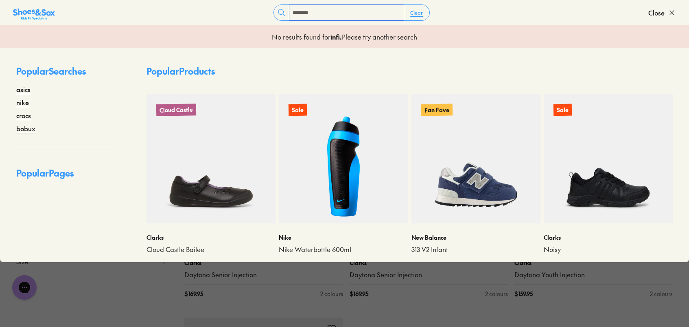 The image size is (689, 327). What do you see at coordinates (343, 237) in the screenshot?
I see `p: Nike` at bounding box center [343, 237].